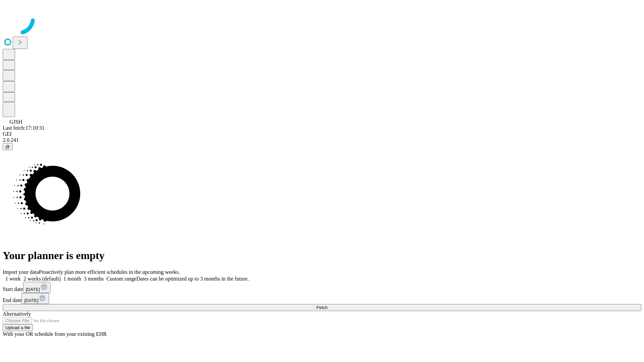 Image resolution: width=644 pixels, height=362 pixels. Describe the element at coordinates (16, 122) in the screenshot. I see `span: GJSH` at that location.